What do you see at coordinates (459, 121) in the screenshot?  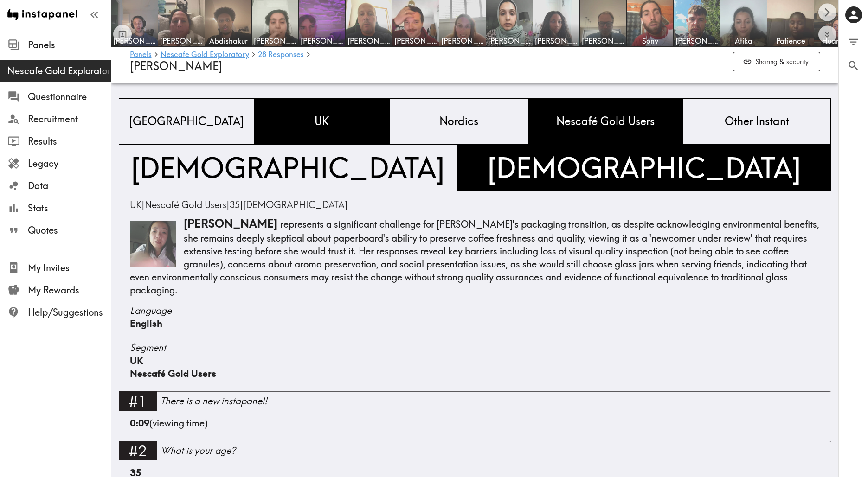 I see `span: Nordics` at bounding box center [459, 121].